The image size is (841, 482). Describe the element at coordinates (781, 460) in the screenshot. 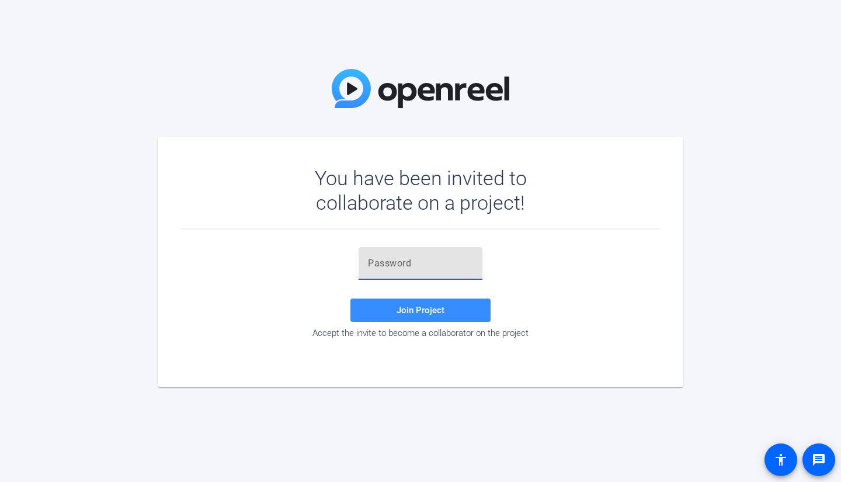

I see `mat-icon: accessibility` at that location.